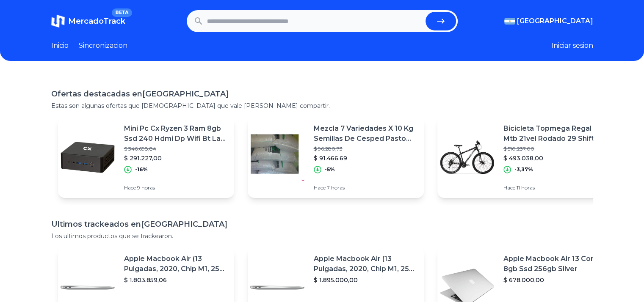 The width and height of the screenshot is (644, 302). I want to click on p: $ 510.237,00, so click(555, 149).